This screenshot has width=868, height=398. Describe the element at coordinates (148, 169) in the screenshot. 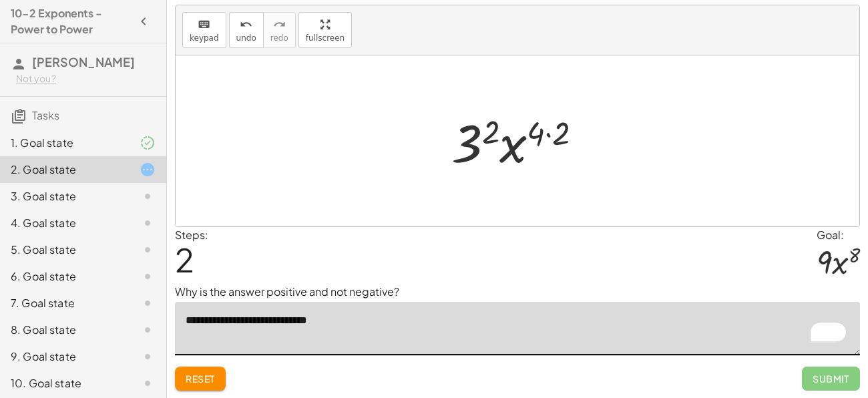

I see `i: Task started.` at that location.